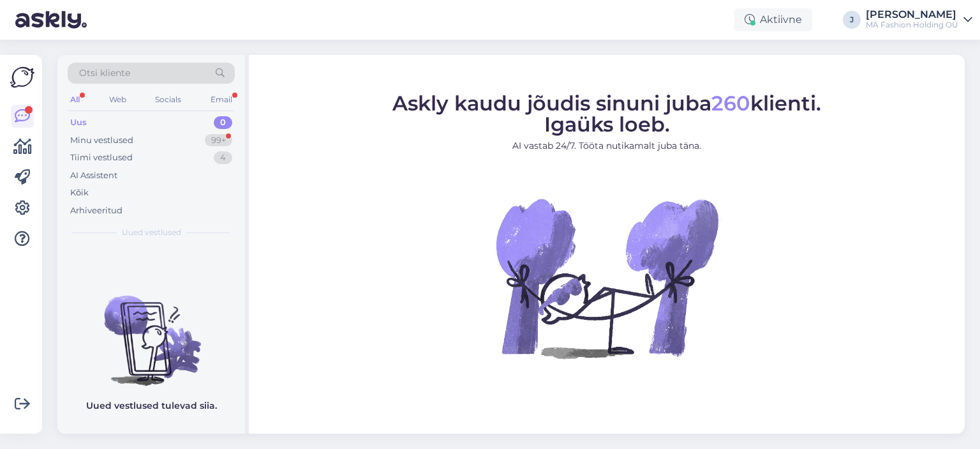 This screenshot has height=449, width=980. What do you see at coordinates (607, 146) in the screenshot?
I see `p: AI vastab 24/7. Tööta nutikamalt juba täna.` at bounding box center [607, 146].